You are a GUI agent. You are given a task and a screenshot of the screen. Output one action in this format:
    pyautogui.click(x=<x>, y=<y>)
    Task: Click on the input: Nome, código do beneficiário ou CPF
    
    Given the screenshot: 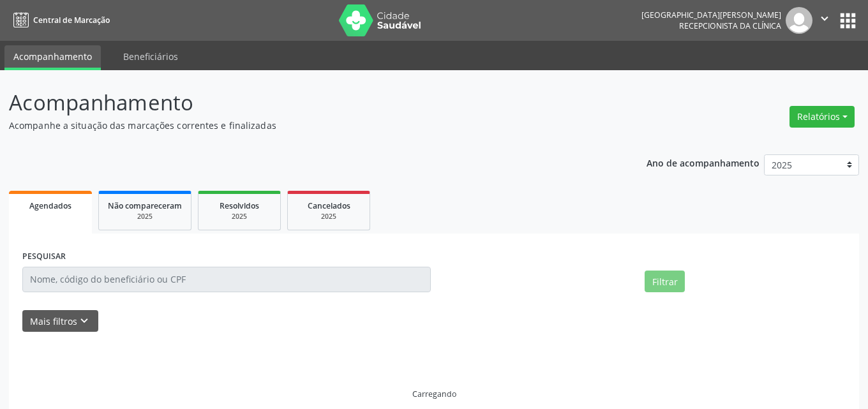 What is the action you would take?
    pyautogui.click(x=227, y=280)
    